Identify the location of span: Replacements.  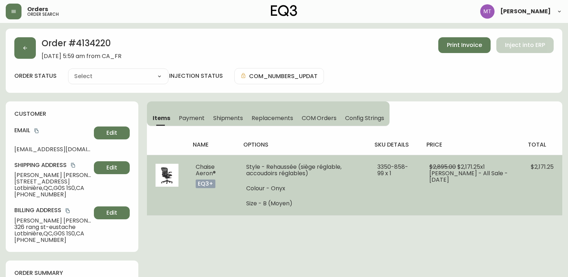
(272, 118).